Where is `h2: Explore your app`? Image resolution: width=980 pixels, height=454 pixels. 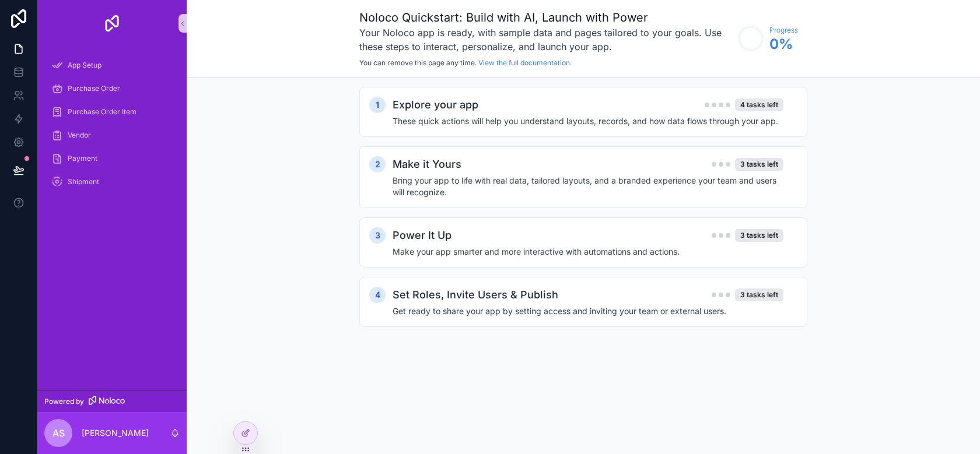 h2: Explore your app is located at coordinates (435, 105).